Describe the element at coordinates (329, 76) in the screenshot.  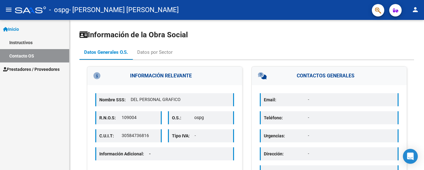
I see `h3: CONTACTOS GENERALES` at that location.